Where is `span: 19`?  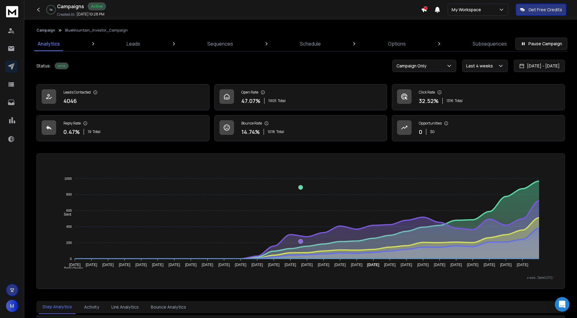 span: 19 is located at coordinates (90, 132).